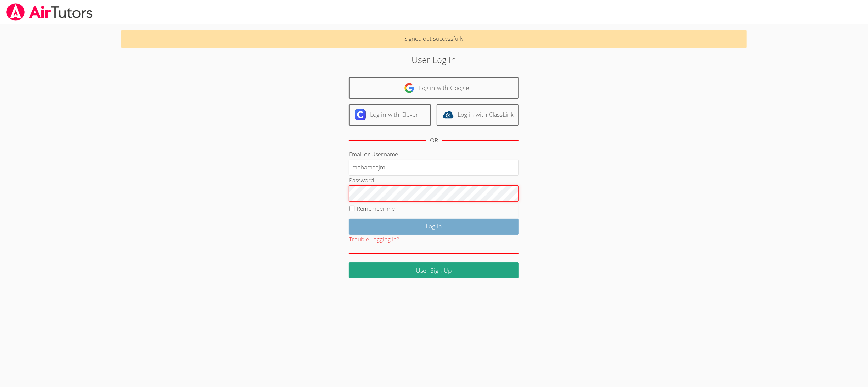 The image size is (868, 387). Describe the element at coordinates (362, 180) in the screenshot. I see `label: Password` at that location.